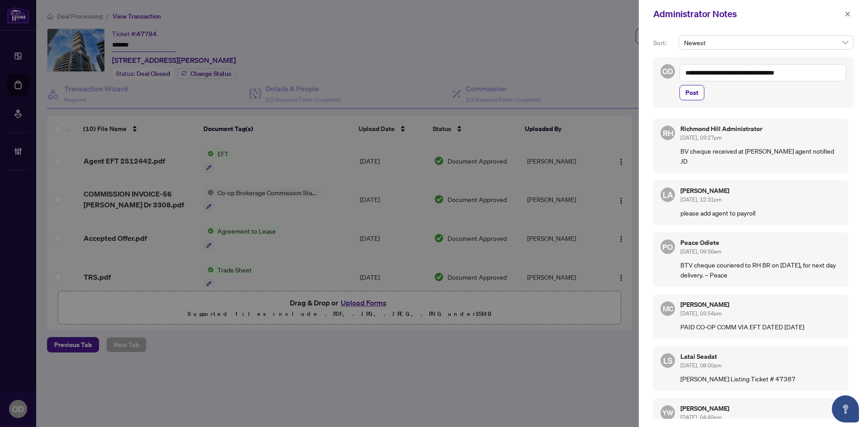  What do you see at coordinates (848, 14) in the screenshot?
I see `span: close` at bounding box center [848, 14].